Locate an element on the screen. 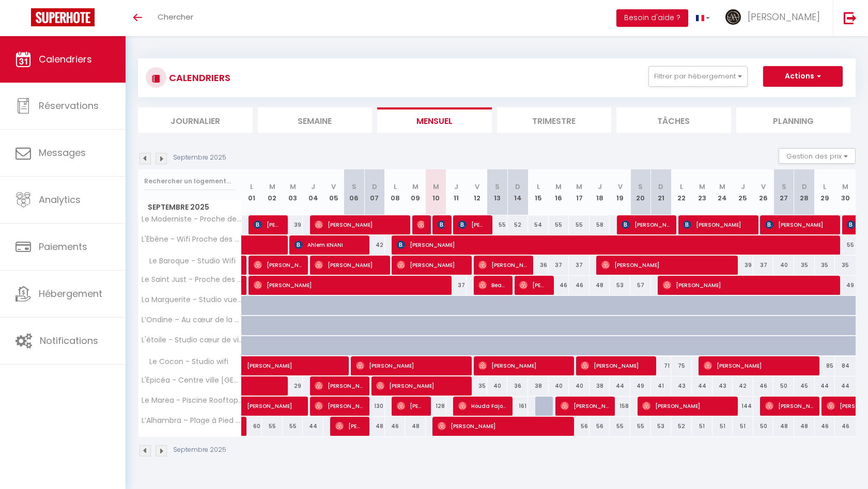  th: 30 is located at coordinates (845, 192).